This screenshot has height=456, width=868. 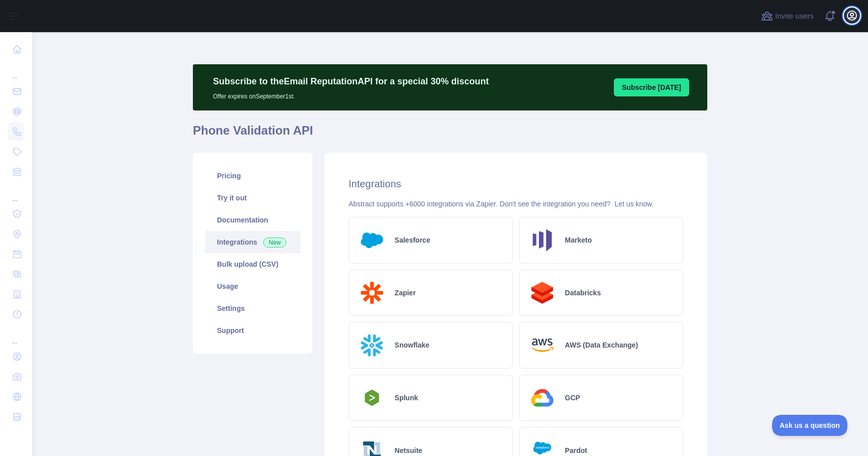 I want to click on a: Integrations New, so click(x=253, y=242).